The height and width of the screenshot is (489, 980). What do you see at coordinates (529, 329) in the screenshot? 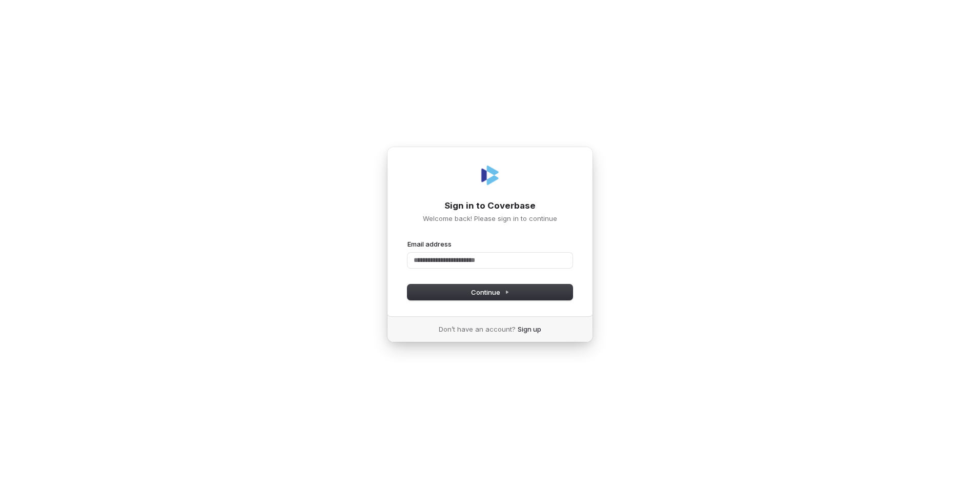
I see `a: Sign up` at bounding box center [529, 329].